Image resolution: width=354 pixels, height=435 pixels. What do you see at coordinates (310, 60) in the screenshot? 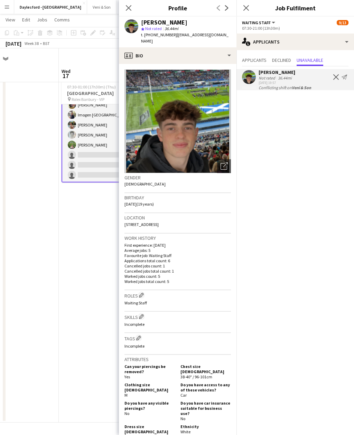
I see `span: Unavailable` at bounding box center [310, 60].